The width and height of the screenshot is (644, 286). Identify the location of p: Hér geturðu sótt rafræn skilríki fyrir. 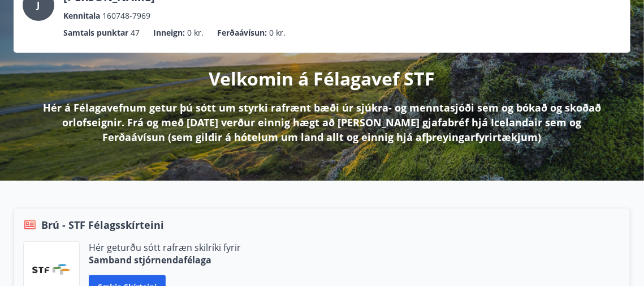
(164, 248).